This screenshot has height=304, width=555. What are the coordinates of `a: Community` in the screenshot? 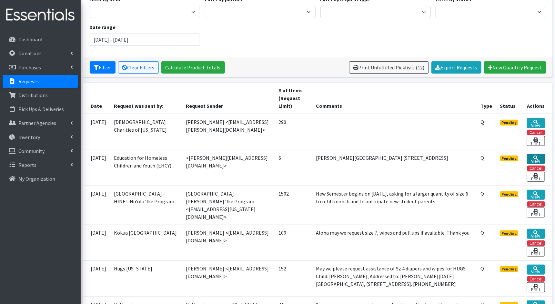 It's located at (40, 151).